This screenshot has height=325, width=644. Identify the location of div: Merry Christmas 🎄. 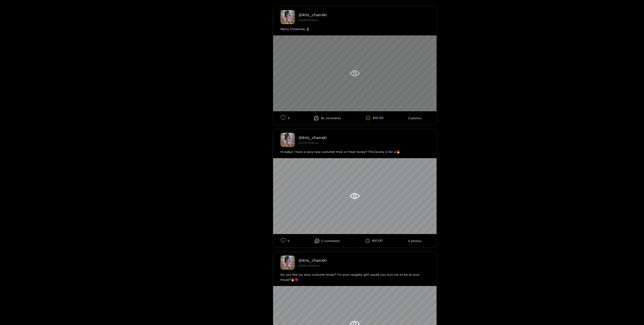
(355, 29).